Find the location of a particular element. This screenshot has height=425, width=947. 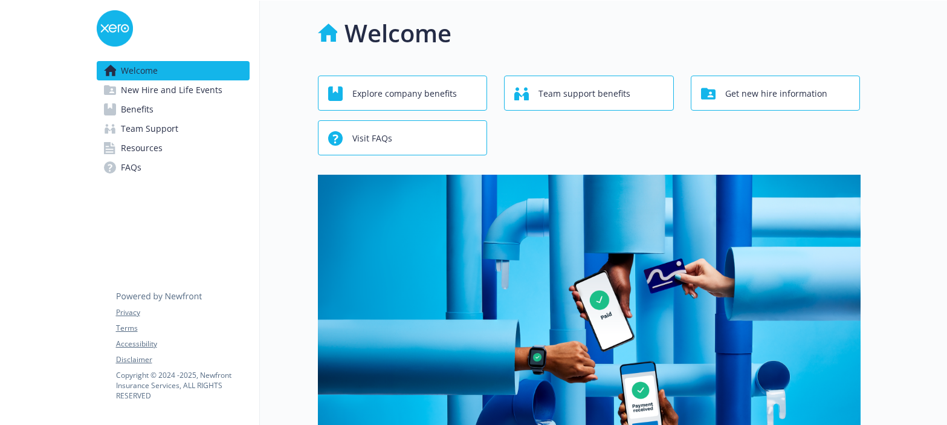

button: Explore company benefits is located at coordinates (402, 93).